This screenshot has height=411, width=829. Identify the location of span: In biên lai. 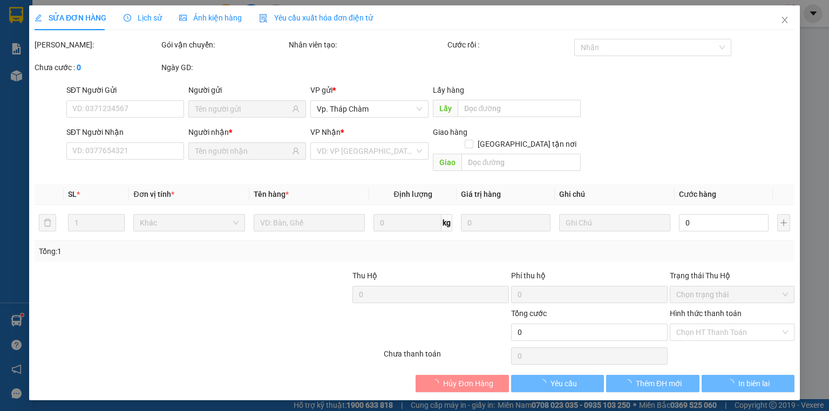
(754, 384).